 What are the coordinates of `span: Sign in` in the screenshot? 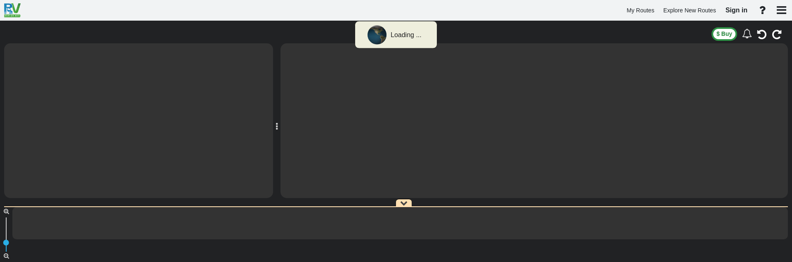 It's located at (736, 10).